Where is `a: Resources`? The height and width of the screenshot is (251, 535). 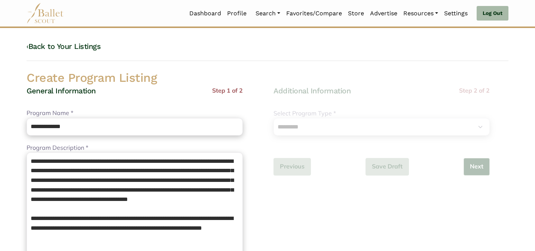 a: Resources is located at coordinates (420, 13).